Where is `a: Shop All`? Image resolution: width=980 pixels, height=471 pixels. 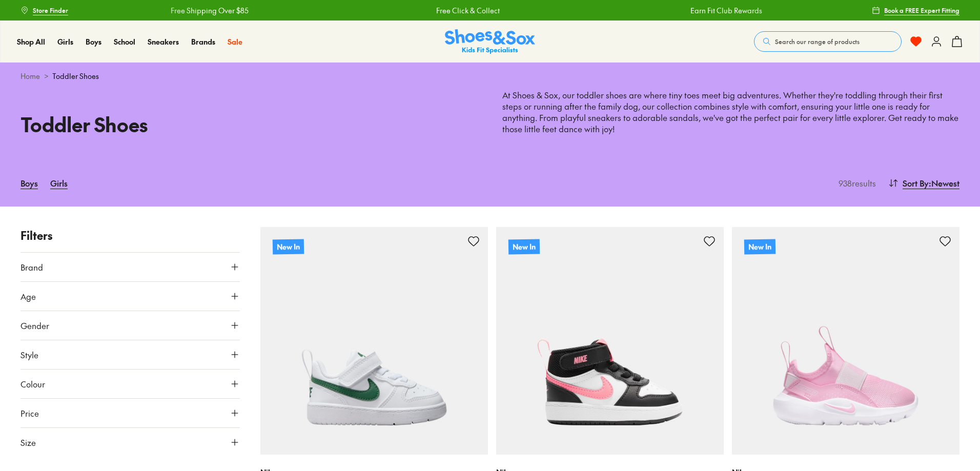
a: Shop All is located at coordinates (31, 42).